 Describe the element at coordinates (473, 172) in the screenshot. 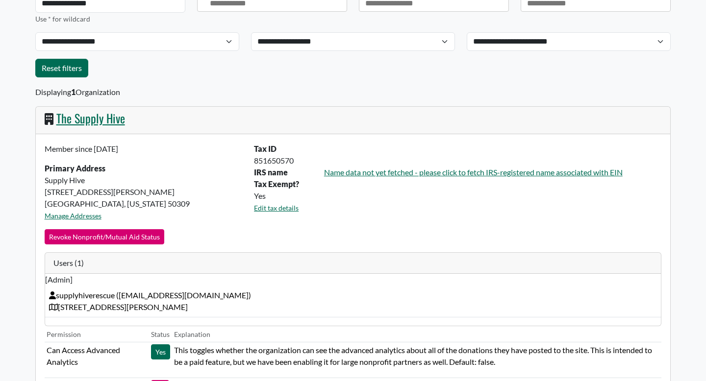

I see `a: Name data not yet fetched - please click to fetch IRS-registered name associated with EIN` at that location.